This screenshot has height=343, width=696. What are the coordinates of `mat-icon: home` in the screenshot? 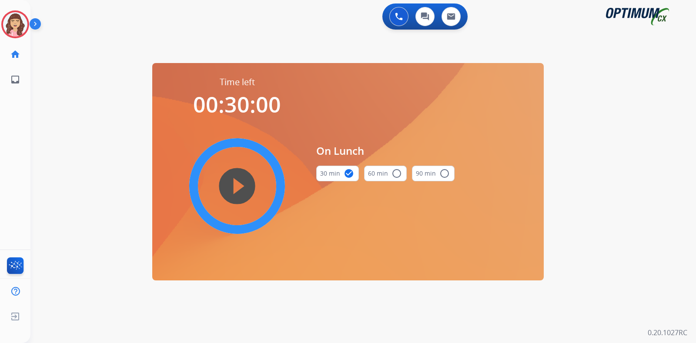 It's located at (15, 54).